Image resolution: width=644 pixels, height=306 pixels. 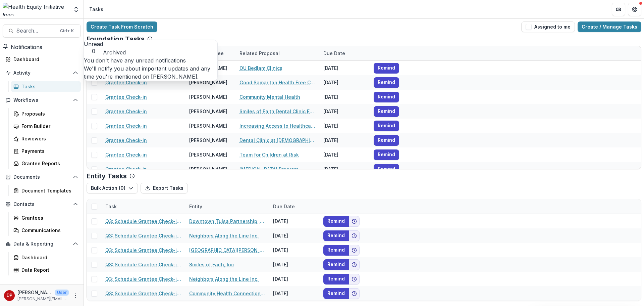 What do you see at coordinates (107, 176) in the screenshot?
I see `p: Entity Tasks` at bounding box center [107, 176].